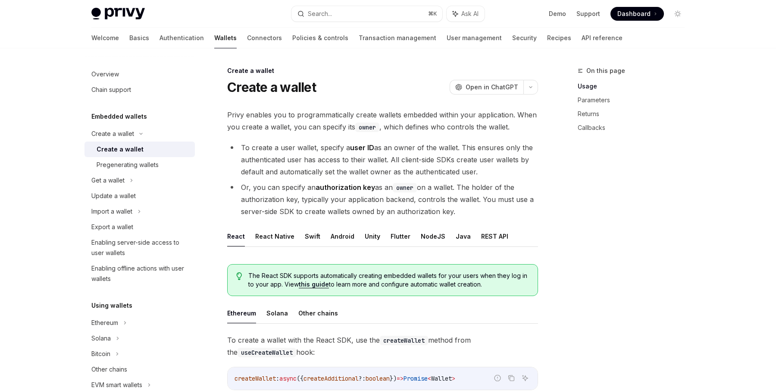 This screenshot has width=776, height=391. I want to click on span: Dashboard, so click(634, 14).